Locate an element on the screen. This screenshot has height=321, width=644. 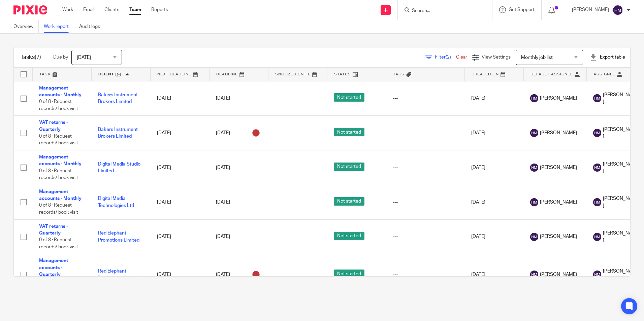
p: Due by is located at coordinates (61, 57).